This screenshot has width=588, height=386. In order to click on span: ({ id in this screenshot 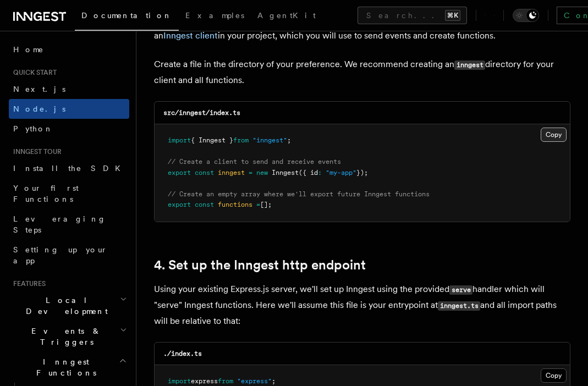, I will do `click(308, 173)`.